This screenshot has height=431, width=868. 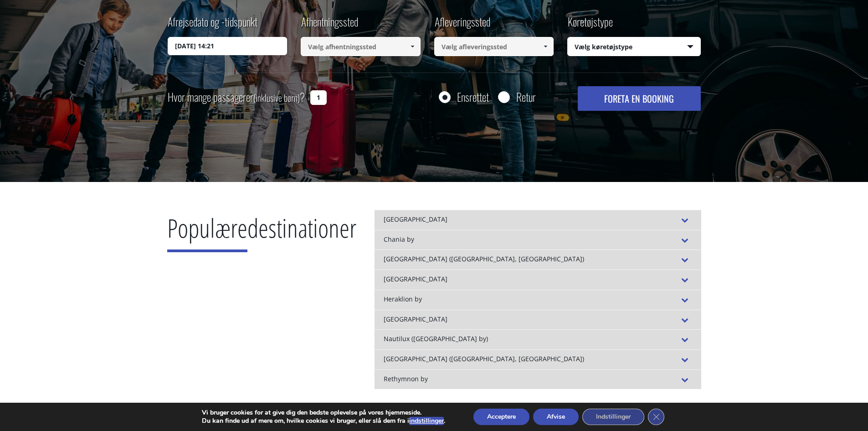 I want to click on font: Acceptere, so click(x=502, y=416).